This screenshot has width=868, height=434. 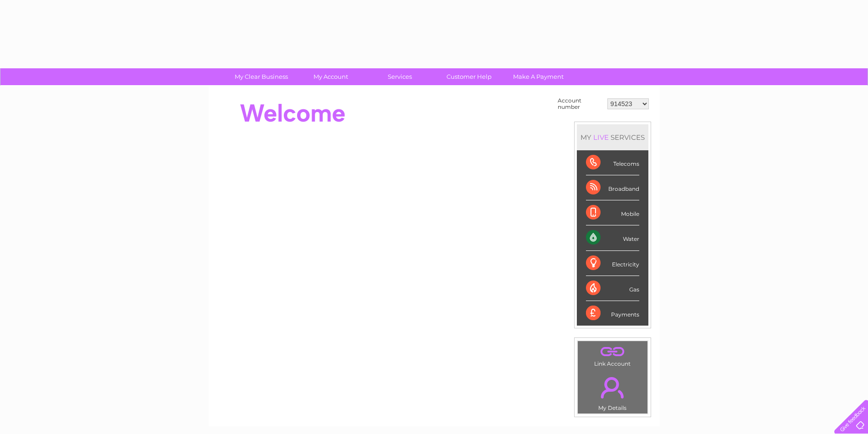 What do you see at coordinates (601, 137) in the screenshot?
I see `div: LIVE` at bounding box center [601, 137].